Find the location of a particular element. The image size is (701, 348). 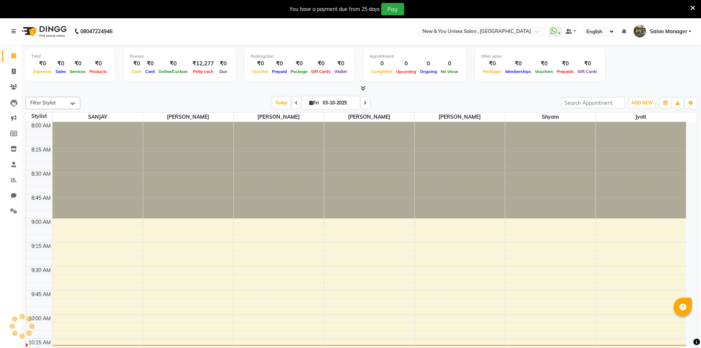

span: Package is located at coordinates (299, 72).